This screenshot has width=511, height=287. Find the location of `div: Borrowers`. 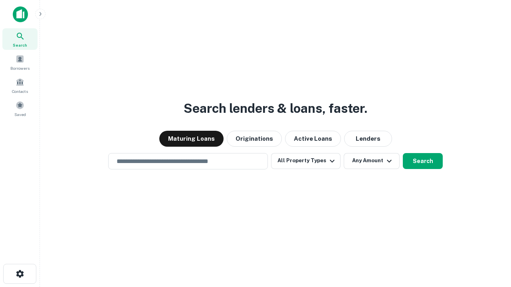

div: Borrowers is located at coordinates (20, 62).